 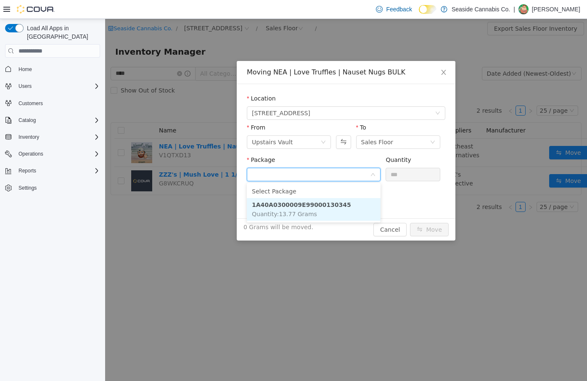 I want to click on img: Cova, so click(x=36, y=9).